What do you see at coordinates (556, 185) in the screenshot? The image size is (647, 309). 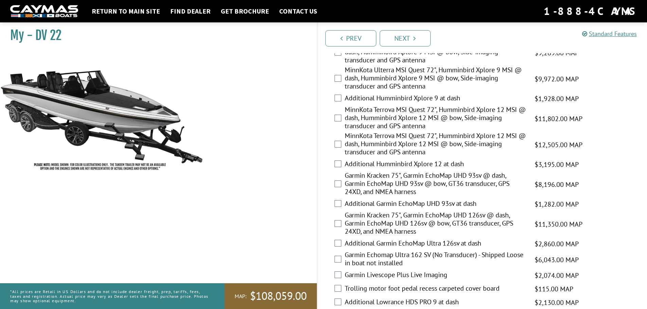 I see `span: $8,196.00 MAP` at bounding box center [556, 185].